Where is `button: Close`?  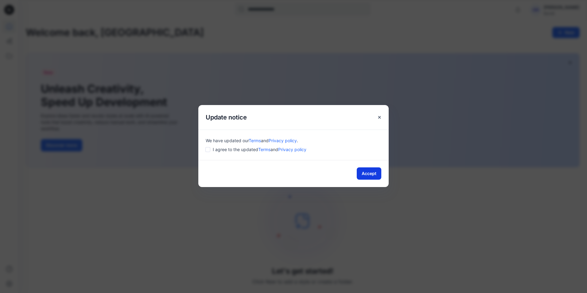
button: Close is located at coordinates (380, 117).